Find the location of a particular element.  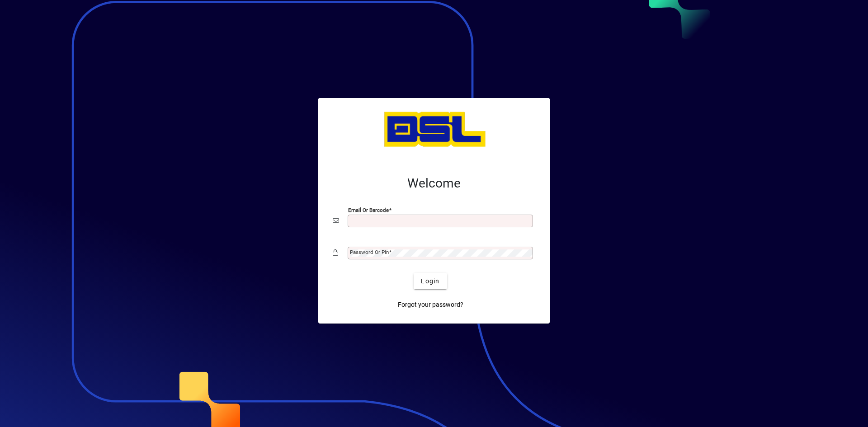

h2: Welcome is located at coordinates (434, 183).